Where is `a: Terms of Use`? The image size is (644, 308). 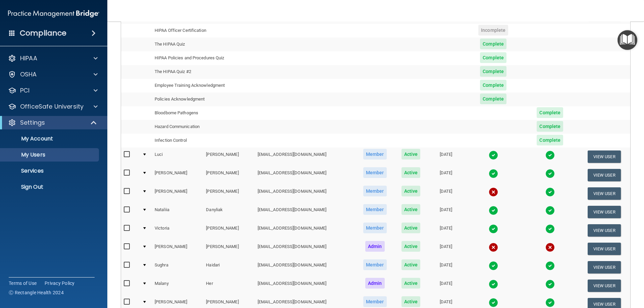 a: Terms of Use is located at coordinates (23, 283).